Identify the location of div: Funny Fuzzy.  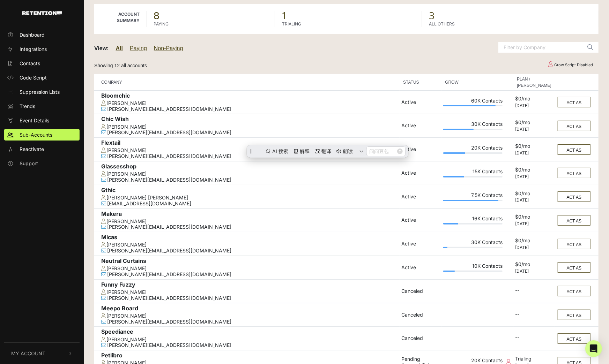
(250, 285).